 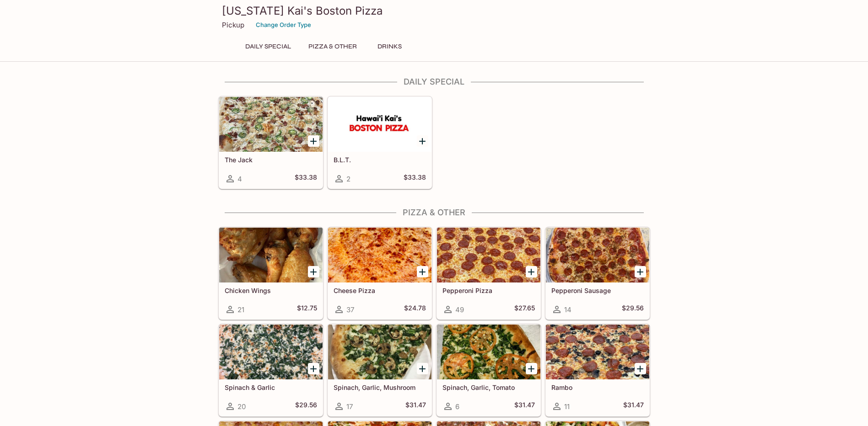 I want to click on a: Spinach & Garlic20$29.56, so click(x=271, y=370).